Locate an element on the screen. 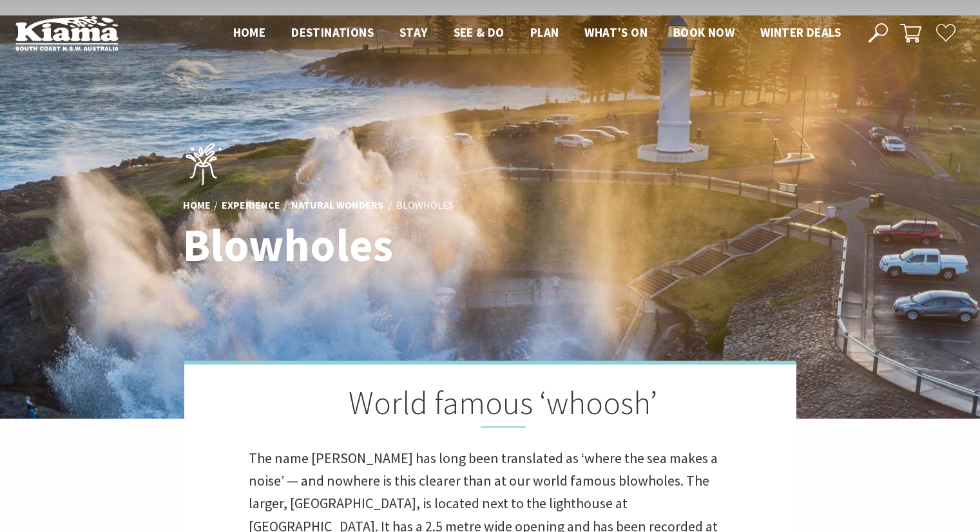 The image size is (980, 532). h1: Blowholes is located at coordinates (364, 244).